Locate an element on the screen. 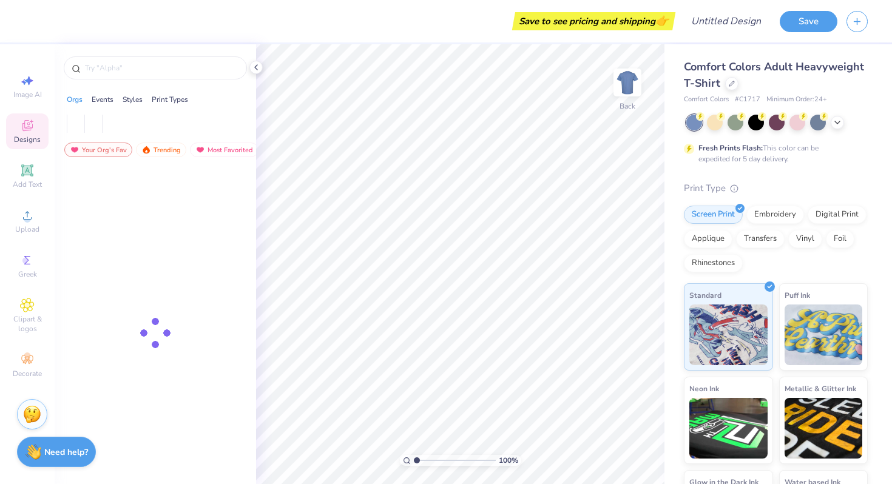 This screenshot has width=892, height=484. span: Clipart & logos is located at coordinates (27, 324).